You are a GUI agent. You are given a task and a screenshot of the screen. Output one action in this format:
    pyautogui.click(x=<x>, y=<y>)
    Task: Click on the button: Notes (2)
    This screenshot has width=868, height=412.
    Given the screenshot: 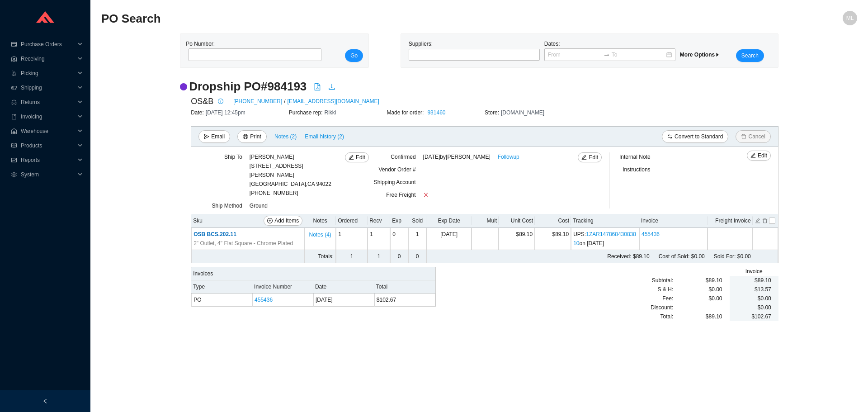 What is the action you would take?
    pyautogui.click(x=285, y=135)
    